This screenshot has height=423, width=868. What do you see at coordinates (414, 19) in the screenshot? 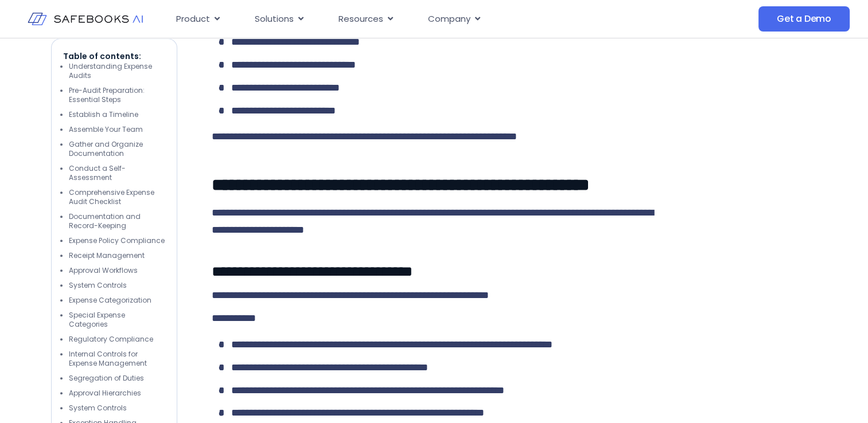
I see `nav: Menu` at bounding box center [414, 19].